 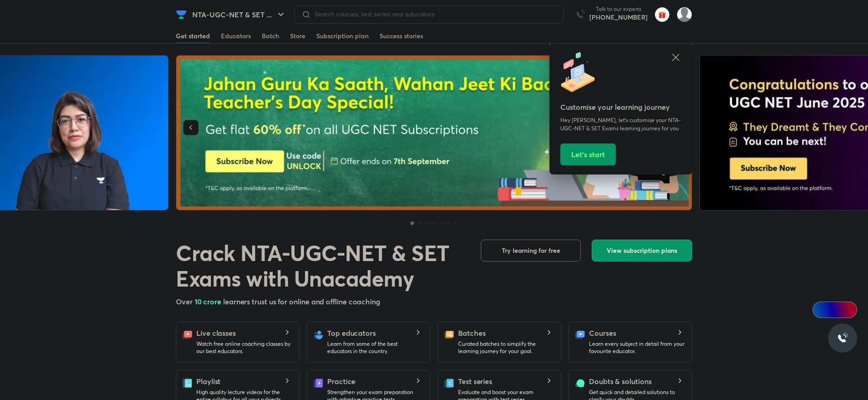 What do you see at coordinates (342, 36) in the screenshot?
I see `div: Subscription plan` at bounding box center [342, 36].